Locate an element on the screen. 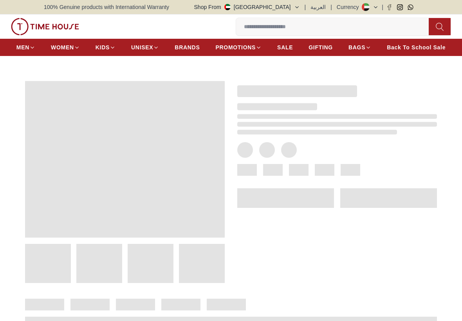 The height and width of the screenshot is (321, 462). span: UNISEX is located at coordinates (142, 47).